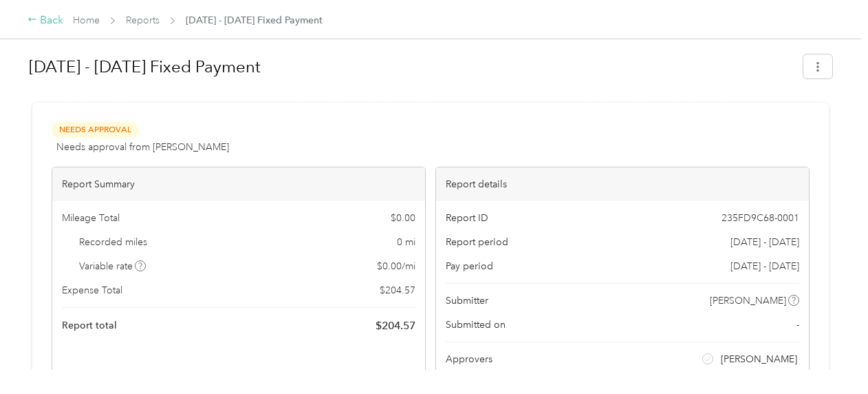 Image resolution: width=868 pixels, height=394 pixels. I want to click on h1: Sep 1 - 30, 2025 Fixed Payment, so click(411, 67).